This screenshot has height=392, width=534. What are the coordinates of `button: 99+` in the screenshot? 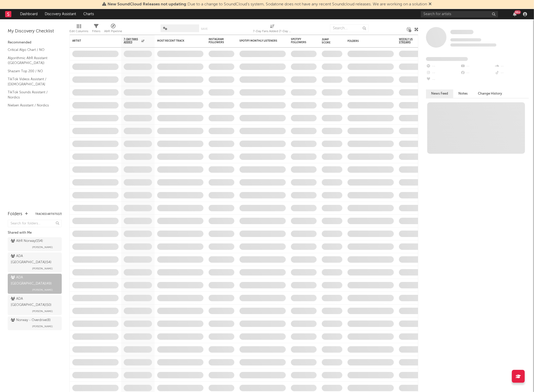 It's located at (515, 14).